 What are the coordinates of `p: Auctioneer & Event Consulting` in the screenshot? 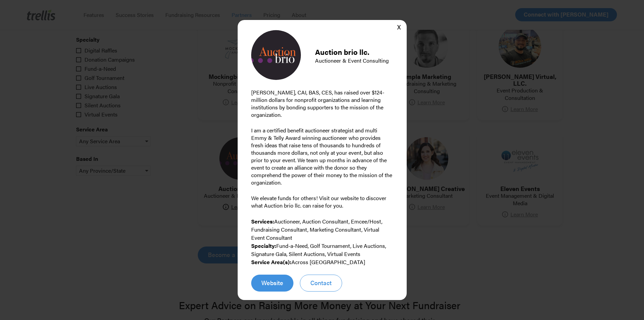 It's located at (354, 61).